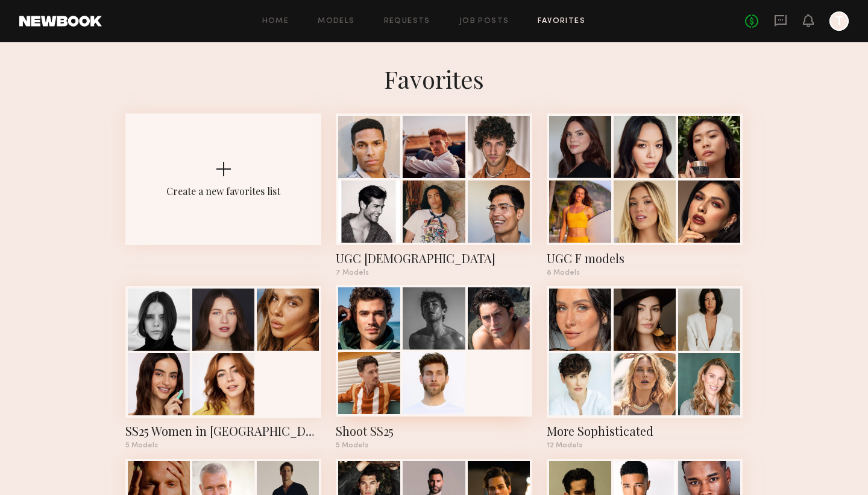 This screenshot has width=868, height=495. I want to click on button: Create a new favorites list, so click(223, 200).